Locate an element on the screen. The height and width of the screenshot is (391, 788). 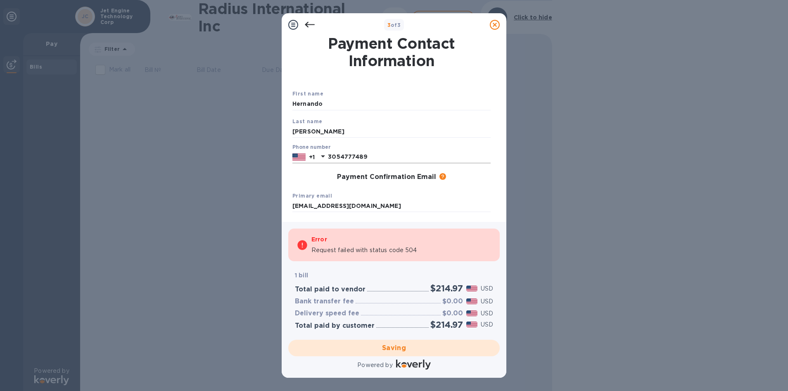
h1: Payment Contact Information is located at coordinates (392, 52).